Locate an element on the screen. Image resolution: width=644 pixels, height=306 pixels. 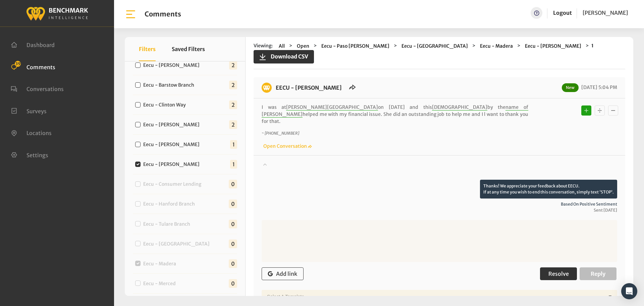
label: Eecu - Merced is located at coordinates (161, 283).